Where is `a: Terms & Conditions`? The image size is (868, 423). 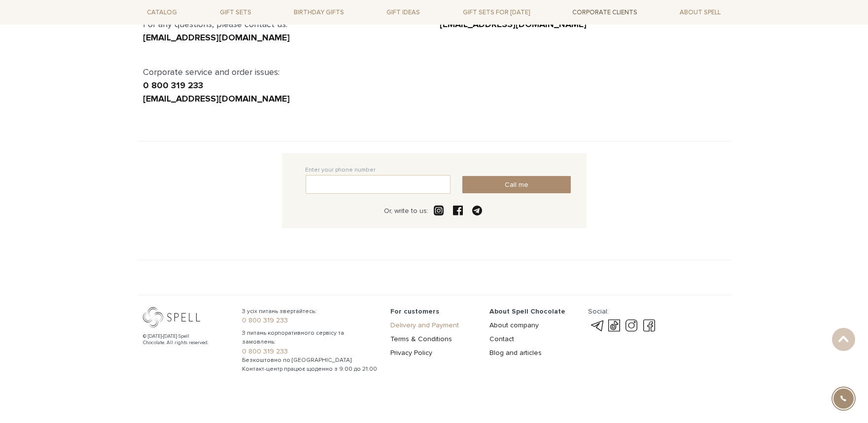 a: Terms & Conditions is located at coordinates (421, 339).